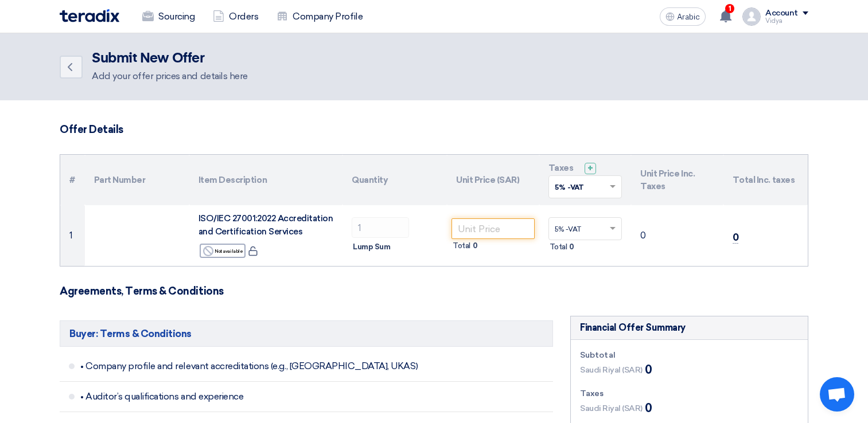 The width and height of the screenshot is (868, 423). I want to click on div: Add your offer prices and details here, so click(169, 76).